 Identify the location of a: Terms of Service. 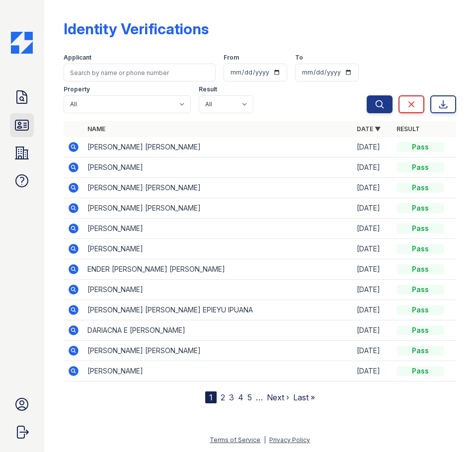
(235, 439).